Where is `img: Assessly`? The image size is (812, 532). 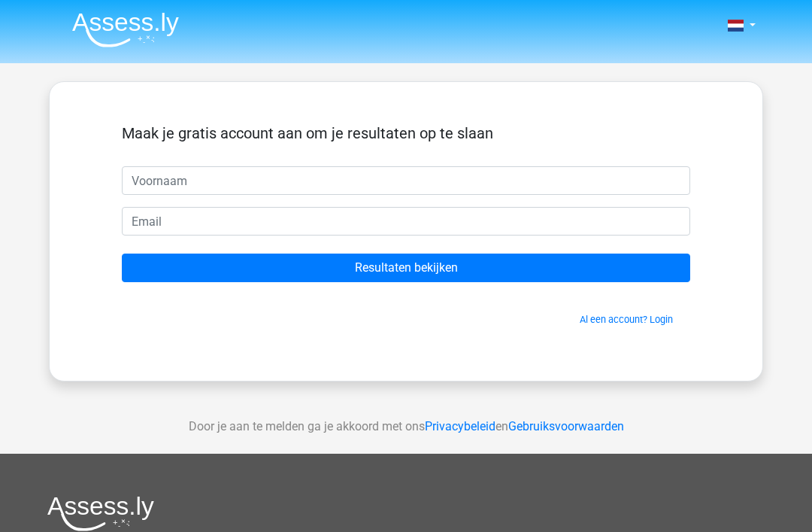
img: Assessly is located at coordinates (126, 29).